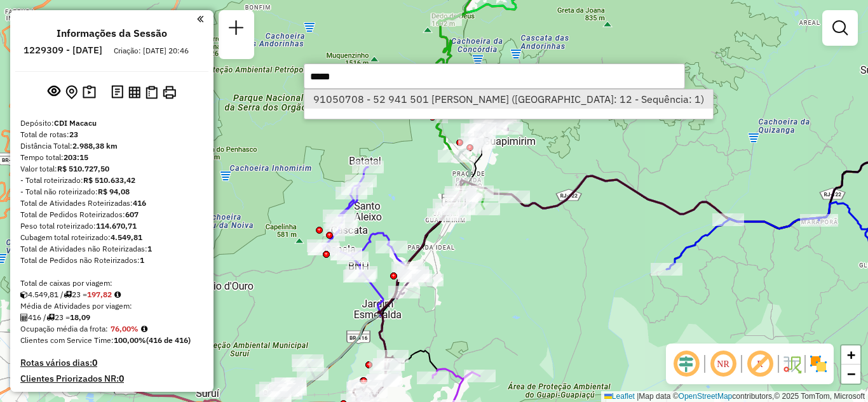 The image size is (868, 402). I want to click on strong: 4.549,81, so click(126, 237).